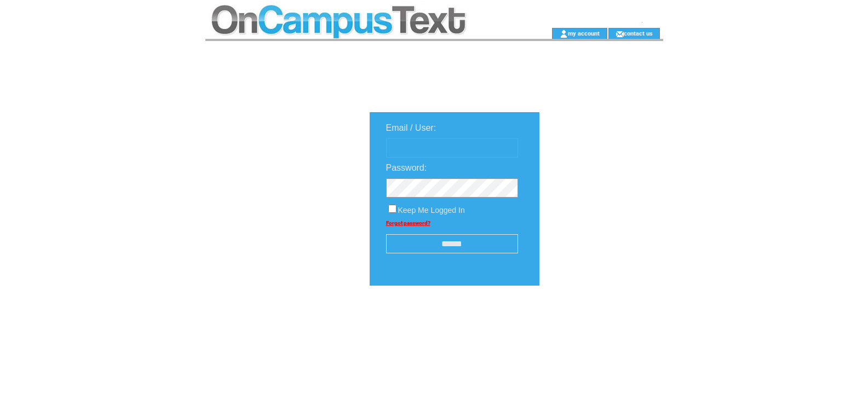 This screenshot has height=400, width=868. What do you see at coordinates (638, 32) in the screenshot?
I see `a: contact us` at bounding box center [638, 32].